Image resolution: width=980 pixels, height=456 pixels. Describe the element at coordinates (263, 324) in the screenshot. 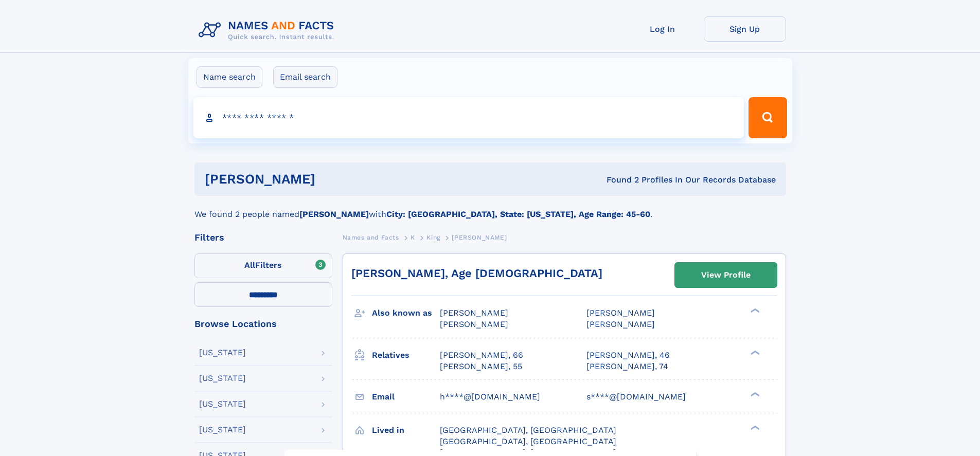

I see `div: Browse Locations` at that location.